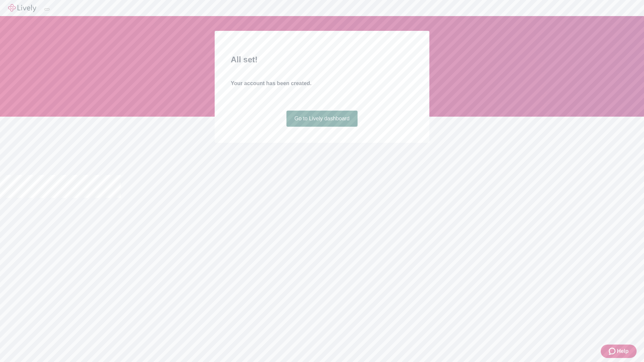 The image size is (644, 362). I want to click on span: Help, so click(623, 351).